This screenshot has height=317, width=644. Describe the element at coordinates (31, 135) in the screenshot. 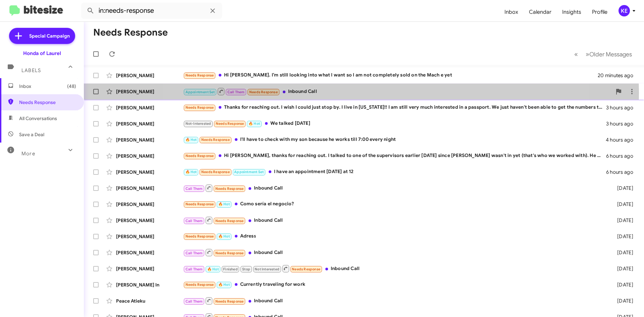

I see `span: Save a Deal` at that location.